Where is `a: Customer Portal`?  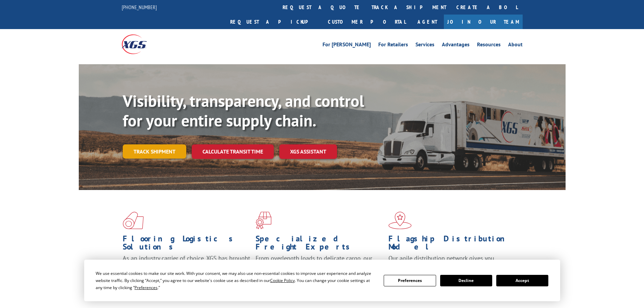
a: Customer Portal is located at coordinates (367, 21).